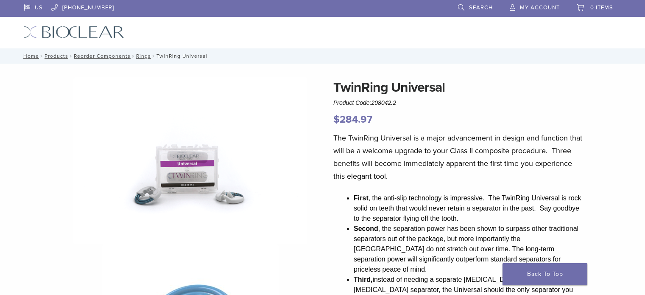 The height and width of the screenshot is (295, 645). Describe the element at coordinates (458, 87) in the screenshot. I see `h1: TwinRing Universal` at that location.